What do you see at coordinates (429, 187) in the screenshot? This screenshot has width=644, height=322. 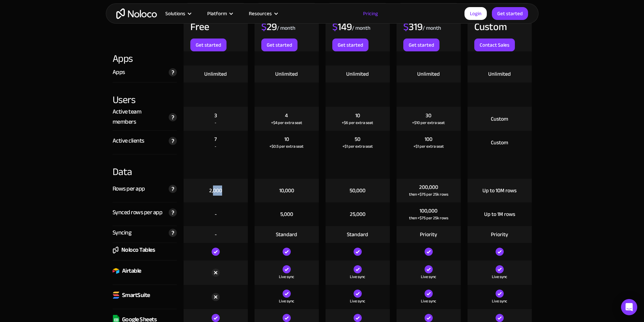 I see `div: 200,000` at bounding box center [429, 187].